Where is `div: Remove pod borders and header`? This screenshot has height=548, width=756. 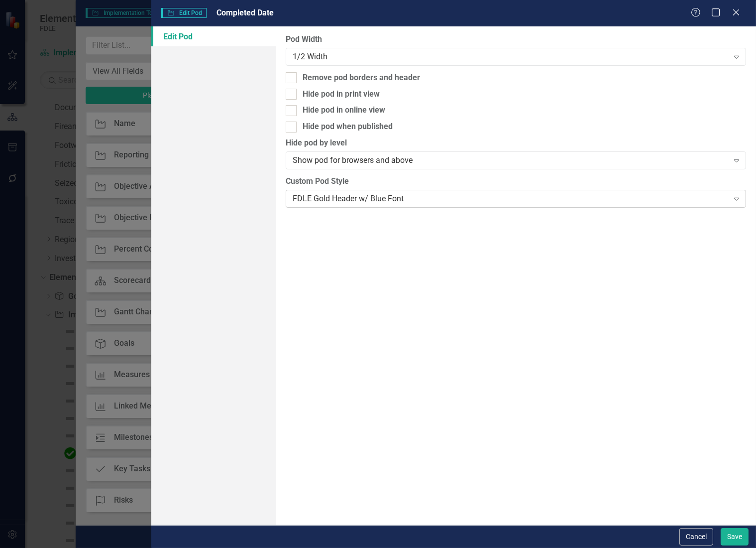 div: Remove pod borders and header is located at coordinates (361, 78).